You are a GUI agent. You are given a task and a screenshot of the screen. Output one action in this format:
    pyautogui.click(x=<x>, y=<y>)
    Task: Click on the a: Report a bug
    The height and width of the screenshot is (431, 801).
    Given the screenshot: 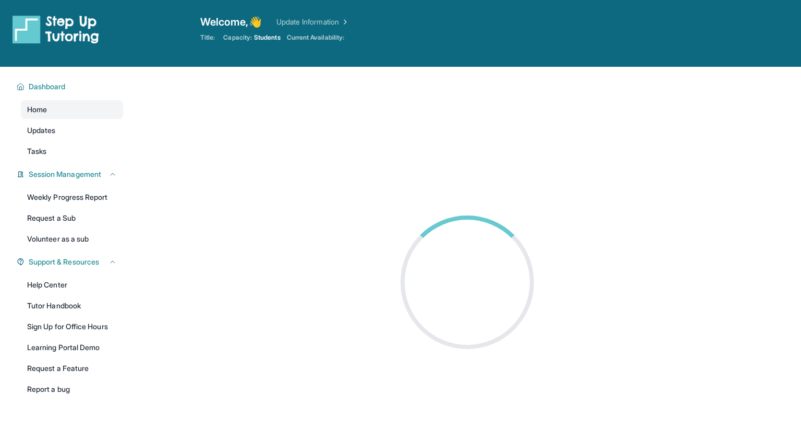 What is the action you would take?
    pyautogui.click(x=72, y=389)
    